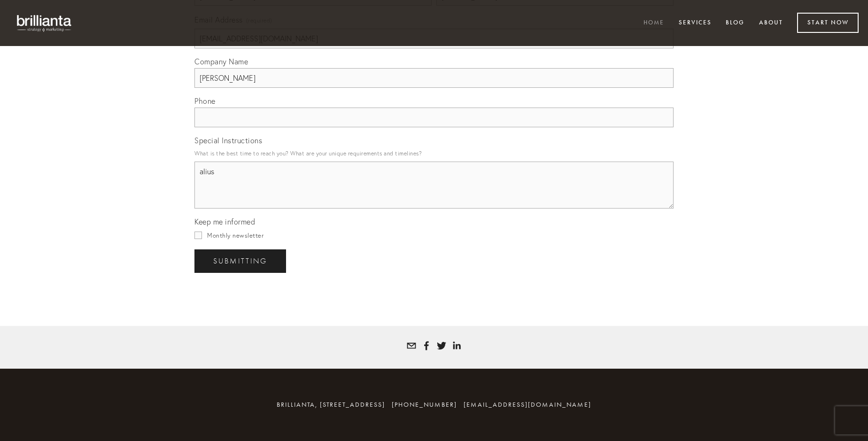 The height and width of the screenshot is (441, 868). Describe the element at coordinates (44, 23) in the screenshot. I see `img: brillianta - research, strategy, marketing` at that location.